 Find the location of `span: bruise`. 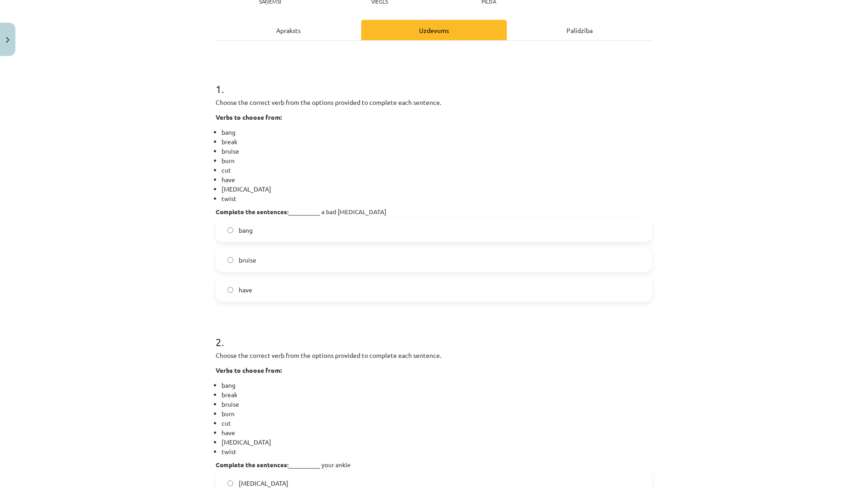

span: bruise is located at coordinates (247, 260).